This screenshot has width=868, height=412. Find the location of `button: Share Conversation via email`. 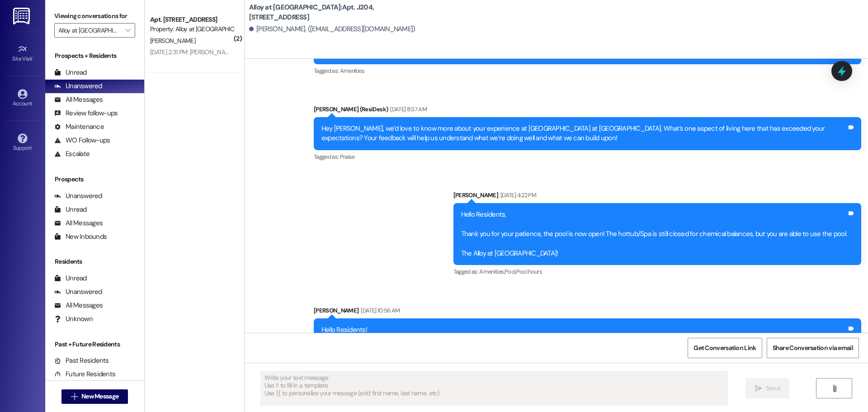

button: Share Conversation via email is located at coordinates (813, 349).